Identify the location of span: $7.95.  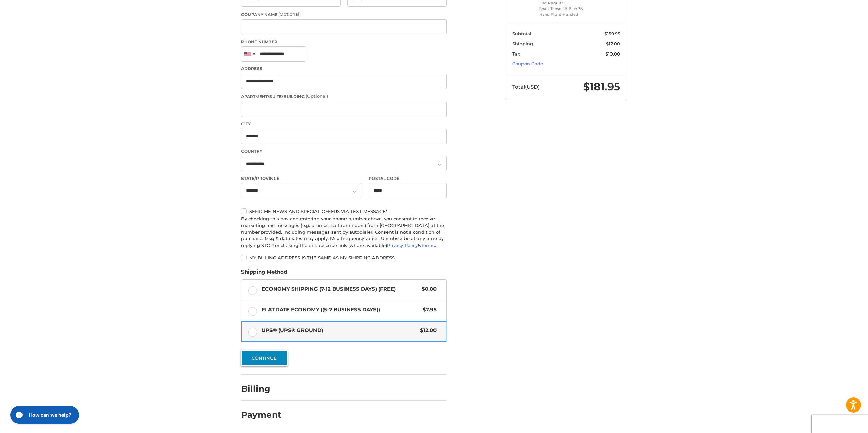
(427, 310).